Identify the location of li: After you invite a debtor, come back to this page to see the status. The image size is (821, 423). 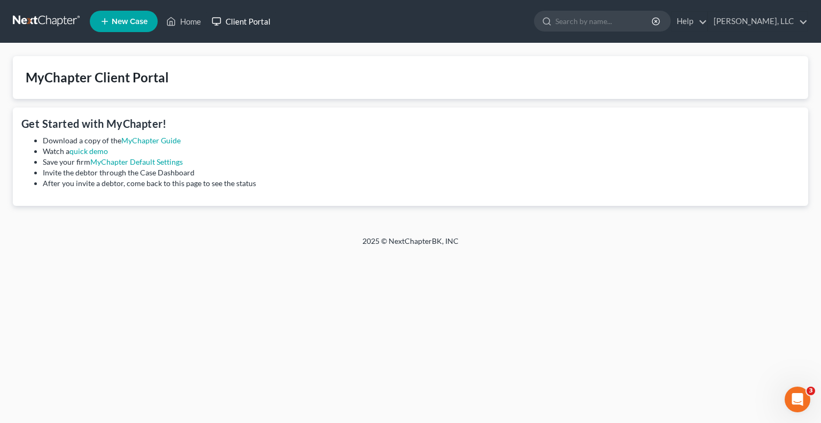
(421, 183).